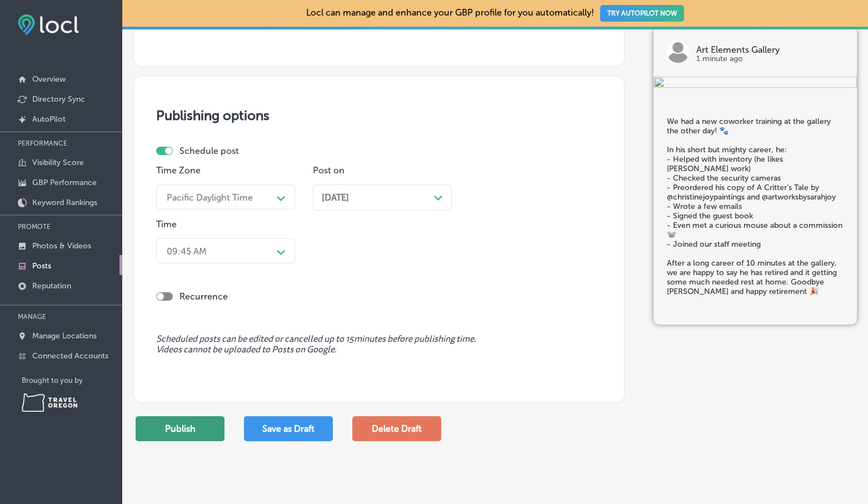 The width and height of the screenshot is (868, 504). What do you see at coordinates (57, 162) in the screenshot?
I see `p: Visibility Score` at bounding box center [57, 162].